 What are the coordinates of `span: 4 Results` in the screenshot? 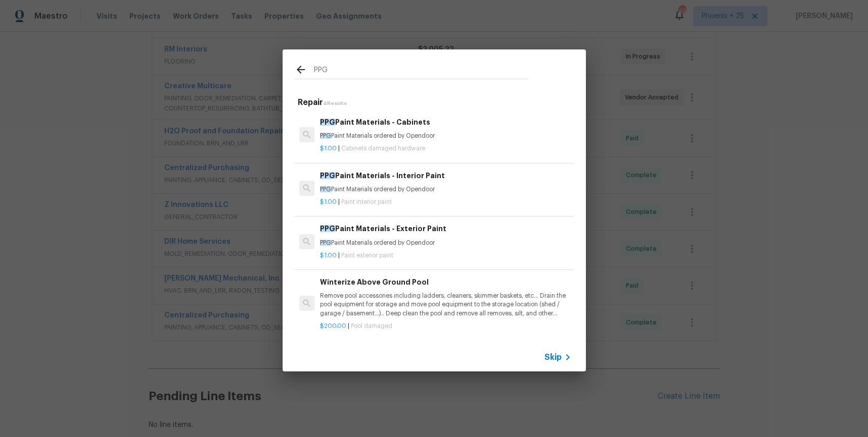 It's located at (334, 104).